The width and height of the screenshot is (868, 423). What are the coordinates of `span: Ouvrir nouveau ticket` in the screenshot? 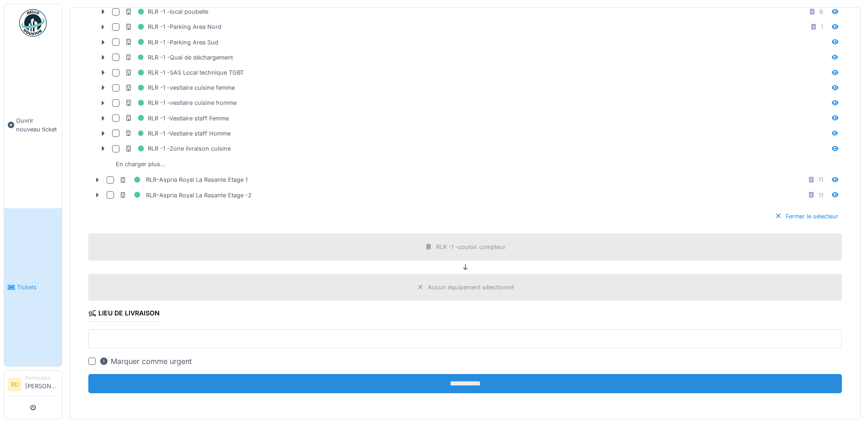 It's located at (37, 125).